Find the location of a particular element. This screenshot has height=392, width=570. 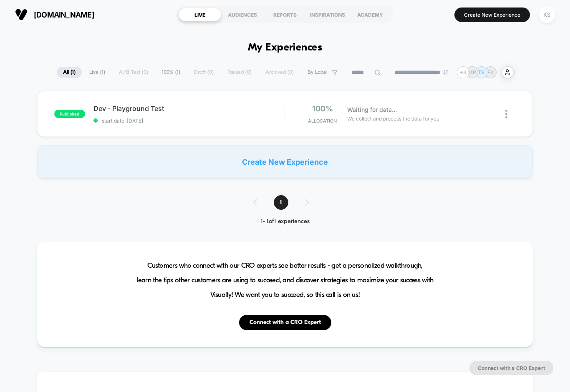

span: published is located at coordinates (70, 114).